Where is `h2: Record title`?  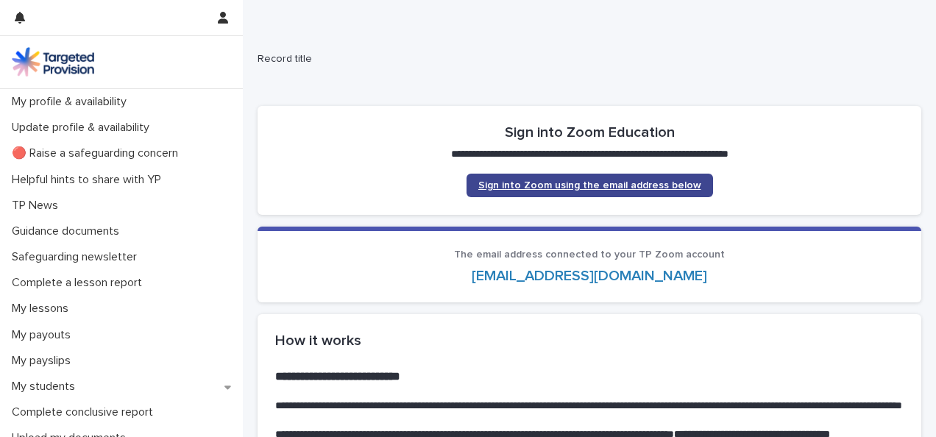 h2: Record title is located at coordinates (586, 59).